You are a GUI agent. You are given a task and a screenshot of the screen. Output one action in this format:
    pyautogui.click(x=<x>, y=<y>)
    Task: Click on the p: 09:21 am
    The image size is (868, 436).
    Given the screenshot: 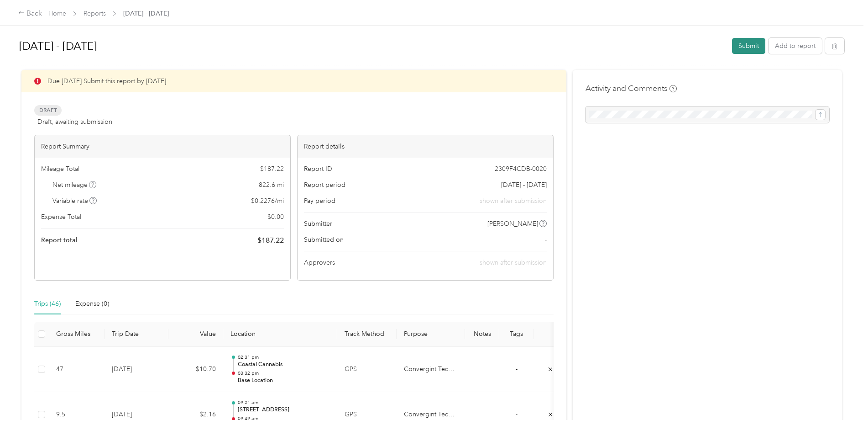 What is the action you would take?
    pyautogui.click(x=284, y=403)
    